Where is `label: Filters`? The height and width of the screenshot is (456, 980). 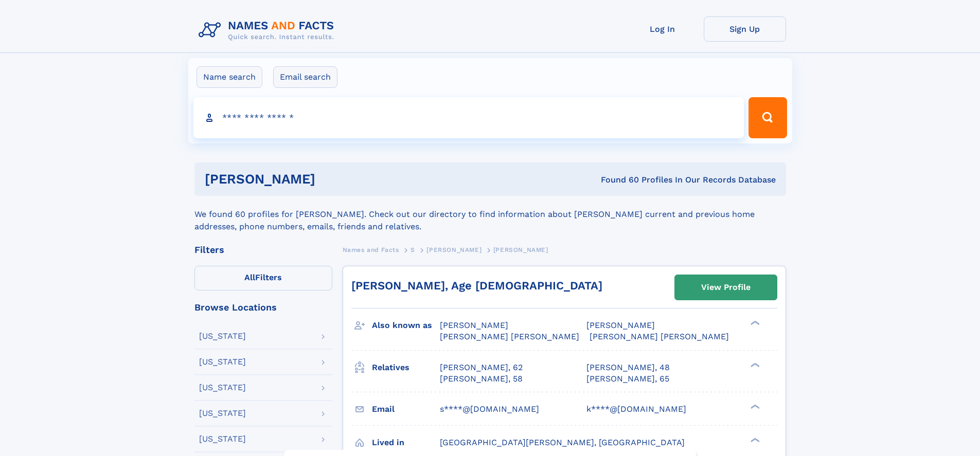
label: Filters is located at coordinates (263, 278).